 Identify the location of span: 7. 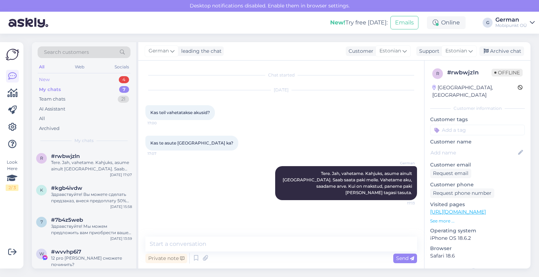
(41, 222).